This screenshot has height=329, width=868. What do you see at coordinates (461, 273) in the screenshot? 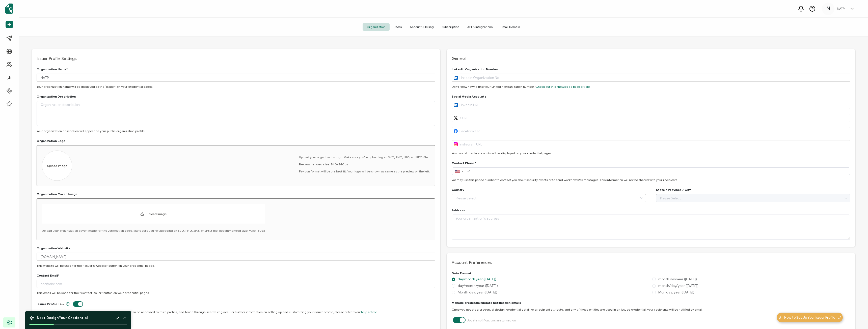
I see `h2: Date Format` at bounding box center [461, 273].